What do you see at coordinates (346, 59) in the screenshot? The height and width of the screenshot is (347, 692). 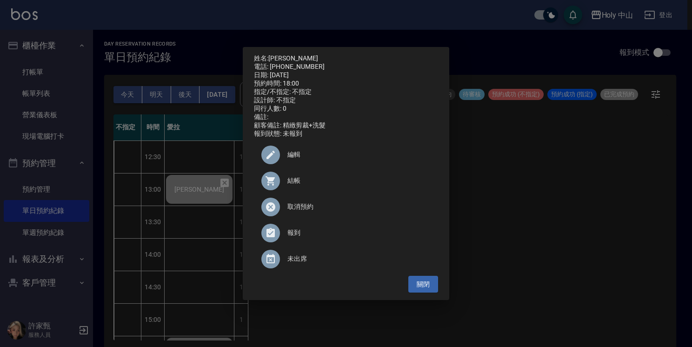 I see `p: 姓名:` at bounding box center [346, 59].